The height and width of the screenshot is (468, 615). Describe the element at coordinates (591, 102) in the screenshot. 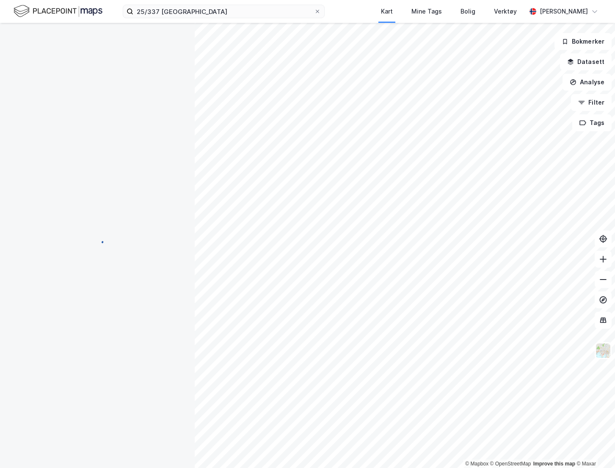

I see `button: Filter` at that location.